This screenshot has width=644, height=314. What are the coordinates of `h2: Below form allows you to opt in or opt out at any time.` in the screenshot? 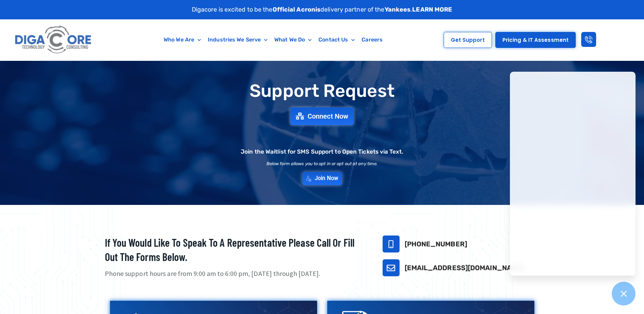 It's located at (322, 164).